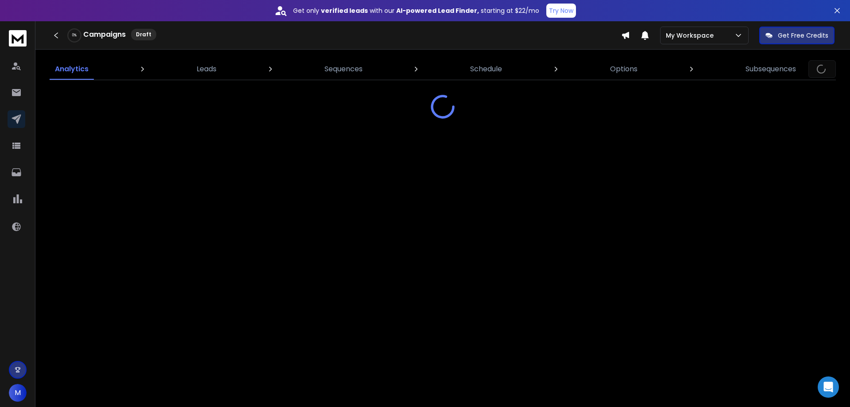  Describe the element at coordinates (797, 35) in the screenshot. I see `button: Get Free Credits` at that location.